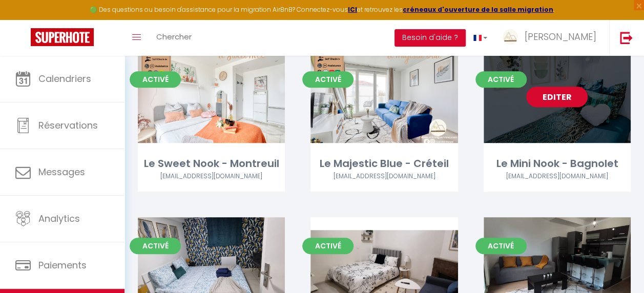  What do you see at coordinates (430, 38) in the screenshot?
I see `button: Besoin d'aide ?` at bounding box center [430, 38].